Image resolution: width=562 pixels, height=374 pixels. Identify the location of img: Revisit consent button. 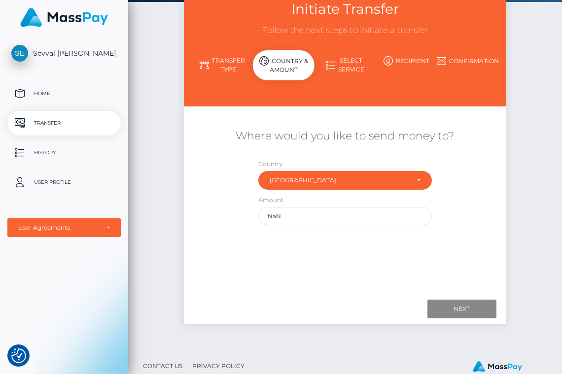
(19, 356).